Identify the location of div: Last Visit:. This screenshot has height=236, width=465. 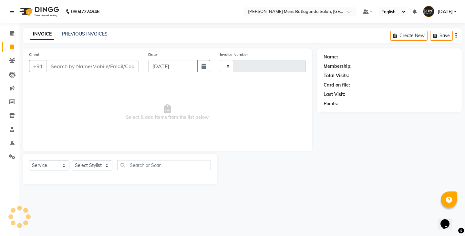
(334, 94).